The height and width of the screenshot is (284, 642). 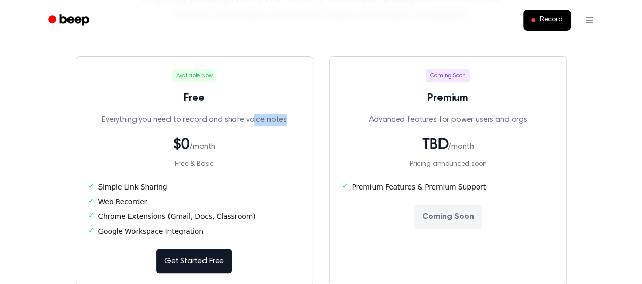 I want to click on p: Free & Basic, so click(x=194, y=164).